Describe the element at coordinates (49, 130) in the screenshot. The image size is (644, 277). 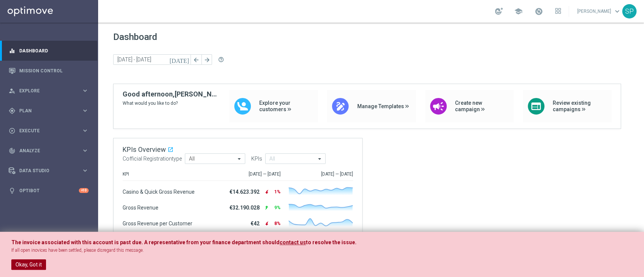
I see `button: play_circle_outline Execute keyboard_arrow_right` at that location.